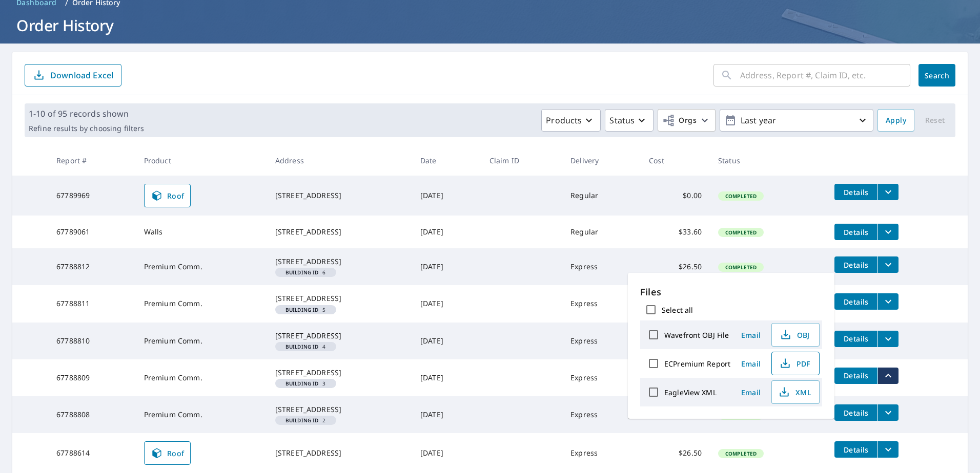  What do you see at coordinates (306, 310) in the screenshot?
I see `span: 5` at bounding box center [306, 310].